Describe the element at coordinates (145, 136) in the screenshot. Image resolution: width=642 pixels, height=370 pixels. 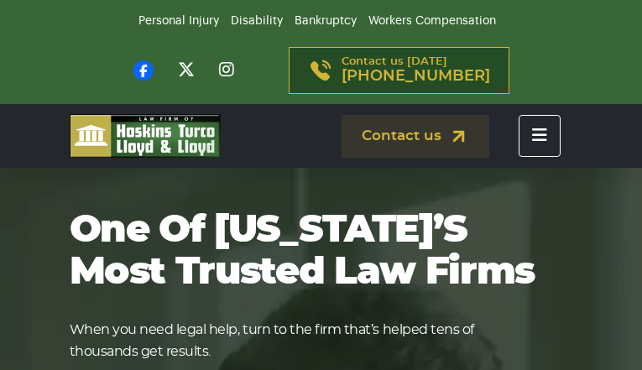
I see `img: logo` at that location.